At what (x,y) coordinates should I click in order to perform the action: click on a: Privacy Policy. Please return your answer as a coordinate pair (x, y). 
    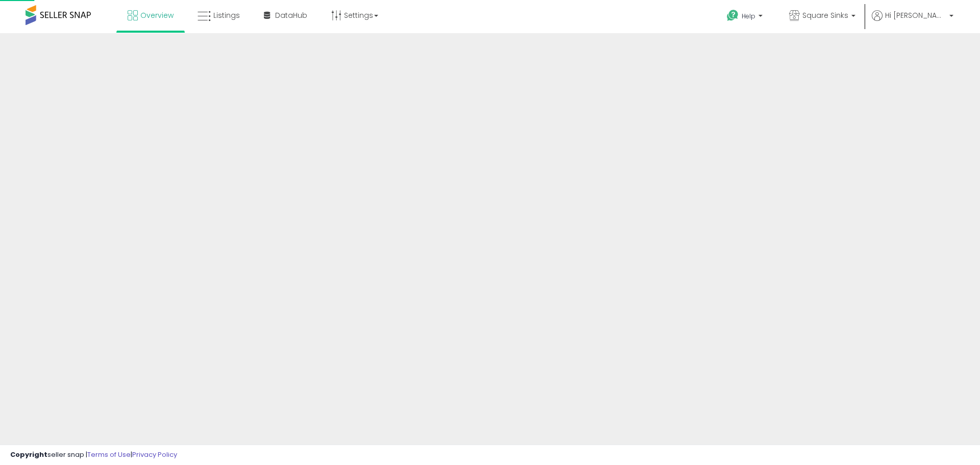
    Looking at the image, I should click on (155, 455).